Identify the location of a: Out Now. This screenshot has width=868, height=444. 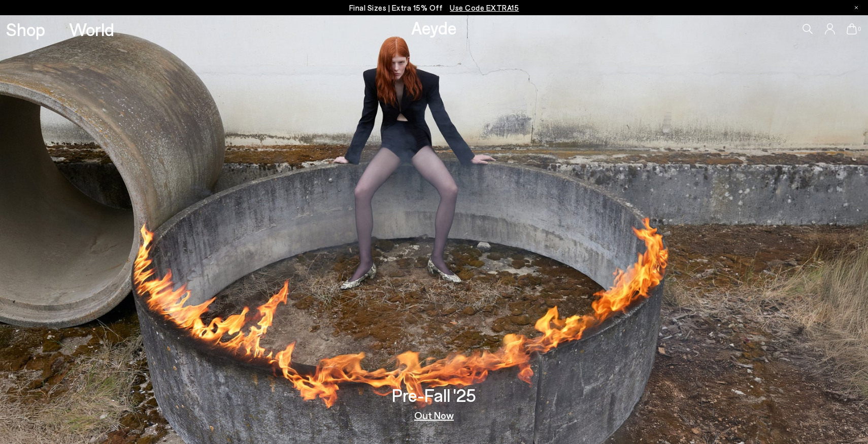
(434, 415).